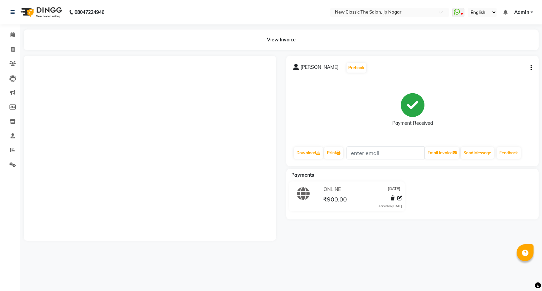 This screenshot has height=291, width=542. I want to click on input: enter email, so click(385, 153).